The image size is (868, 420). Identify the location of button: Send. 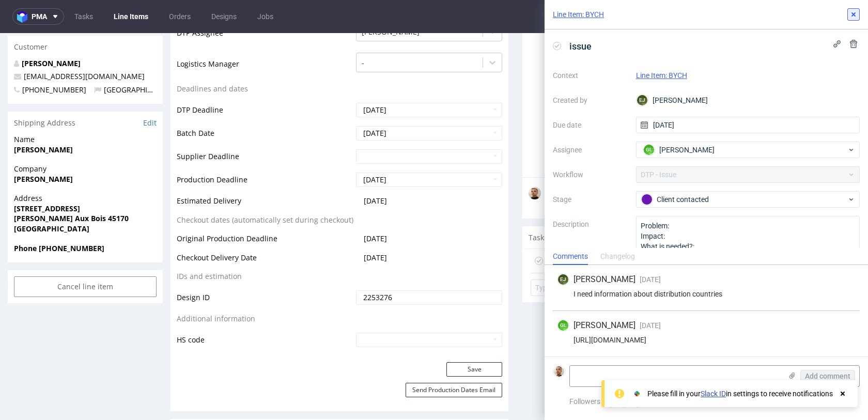
(840, 162).